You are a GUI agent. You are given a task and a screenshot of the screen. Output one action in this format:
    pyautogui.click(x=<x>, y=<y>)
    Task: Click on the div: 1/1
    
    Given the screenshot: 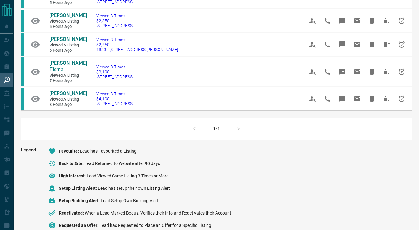 What is the action you would take?
    pyautogui.click(x=216, y=129)
    